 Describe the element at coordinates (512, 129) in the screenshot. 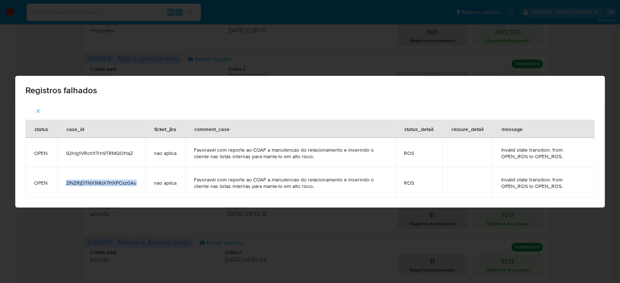

I see `div: message` at that location.